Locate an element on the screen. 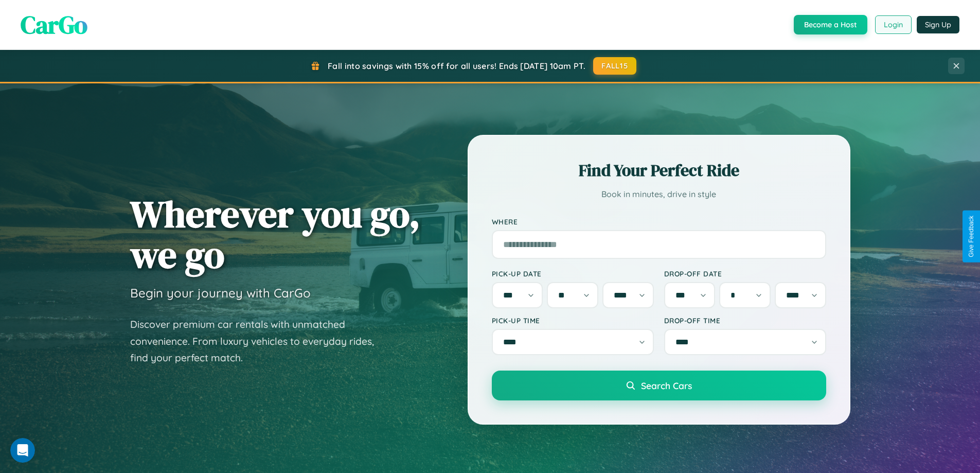 The width and height of the screenshot is (980, 473). p: Book in minutes, drive in style is located at coordinates (660, 194).